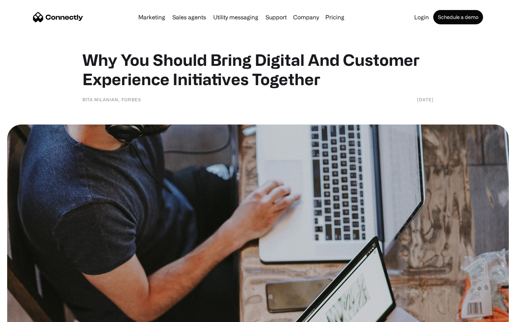  Describe the element at coordinates (112, 100) in the screenshot. I see `div: Bita Milanian, Forbes` at that location.